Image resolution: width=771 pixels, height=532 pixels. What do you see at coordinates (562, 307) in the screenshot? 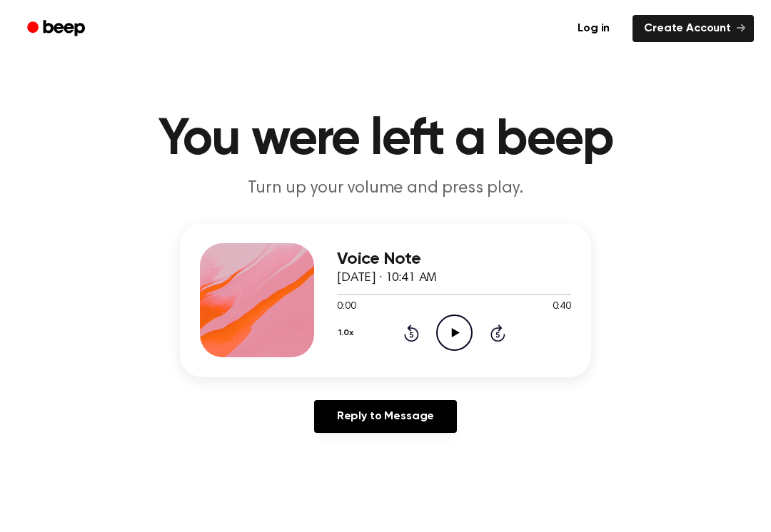
I see `span: 0:40` at bounding box center [562, 307].